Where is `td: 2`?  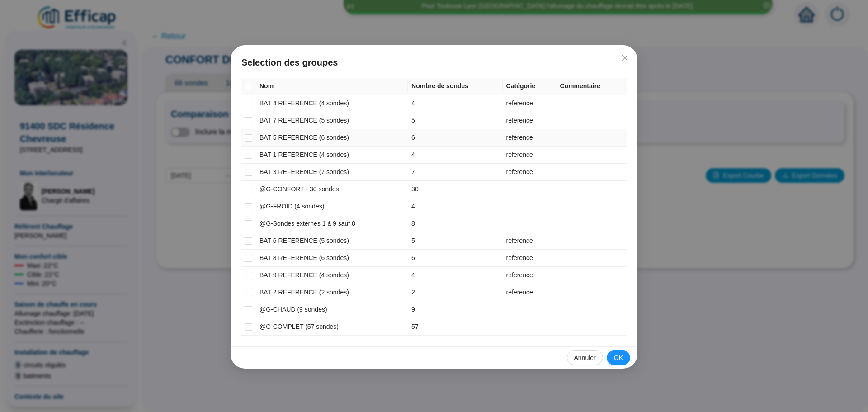 td: 2 is located at coordinates (455, 293).